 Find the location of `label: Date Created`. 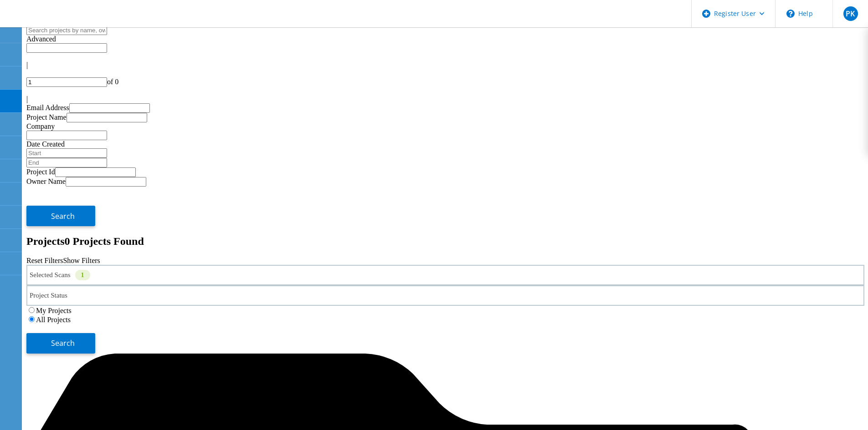

label: Date Created is located at coordinates (46, 144).